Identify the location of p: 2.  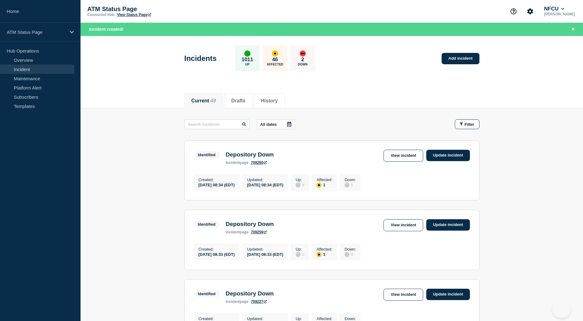
(302, 60).